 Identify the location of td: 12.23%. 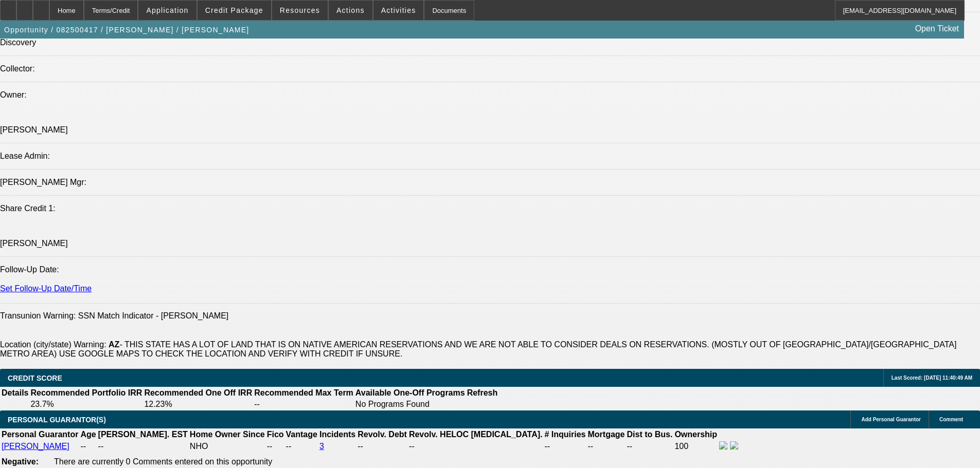
(198, 404).